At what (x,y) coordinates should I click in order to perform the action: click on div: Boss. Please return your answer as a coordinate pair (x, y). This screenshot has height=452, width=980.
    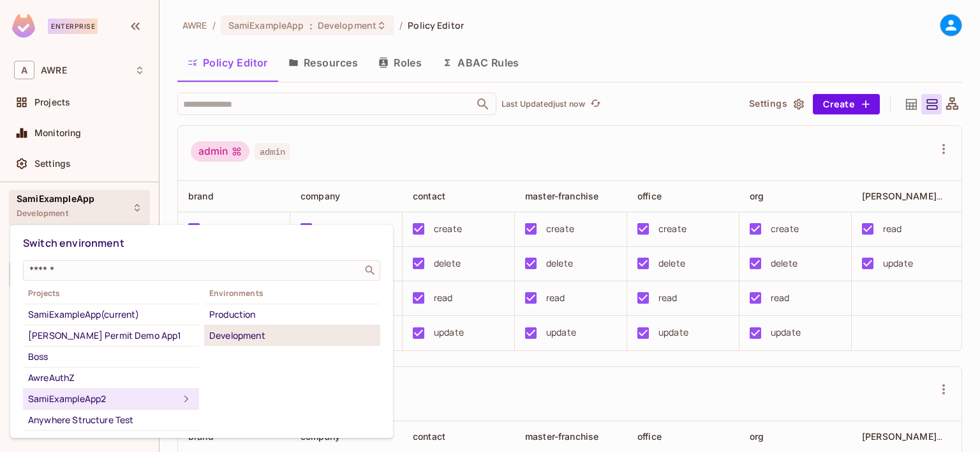
    Looking at the image, I should click on (111, 357).